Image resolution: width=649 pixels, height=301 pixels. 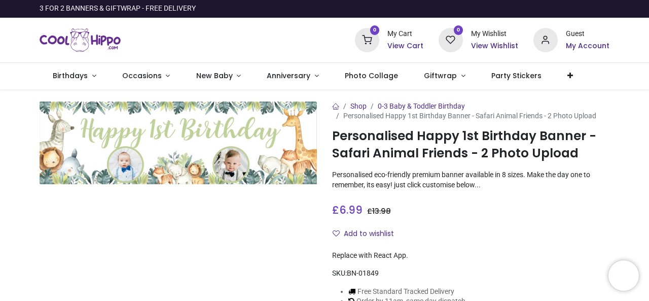 I want to click on h1: Personalised Happy 1st Birthday Banner - Safari Animal Friends - 2 Photo Upload, so click(x=471, y=145).